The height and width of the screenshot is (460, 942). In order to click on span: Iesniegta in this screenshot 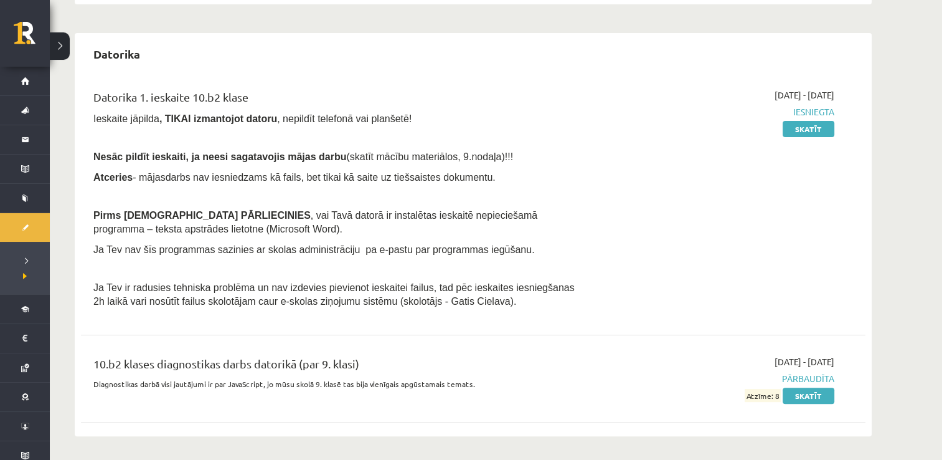, I will do `click(717, 111)`.